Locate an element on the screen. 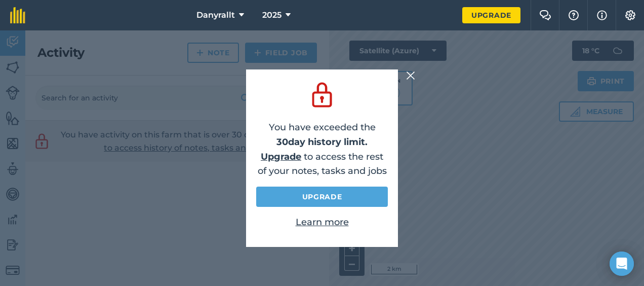 The image size is (644, 286). p: to access the rest of your notes, tasks and jobs is located at coordinates (322, 164).